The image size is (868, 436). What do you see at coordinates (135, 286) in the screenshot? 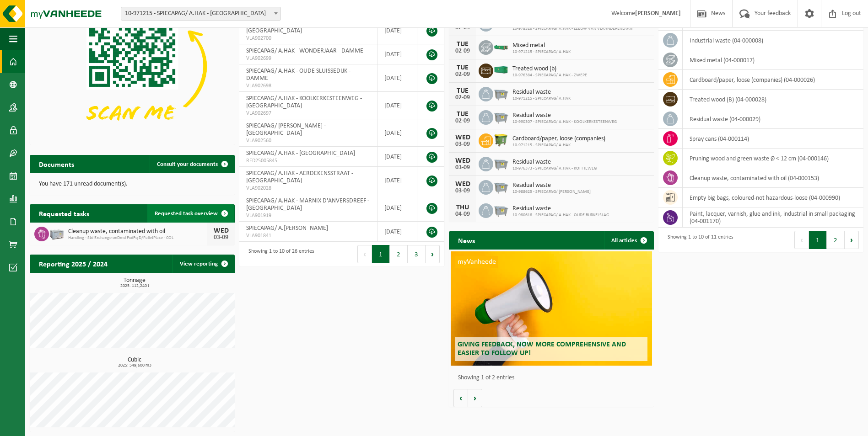
I see `span: 2025: 112,240 t` at bounding box center [135, 286].